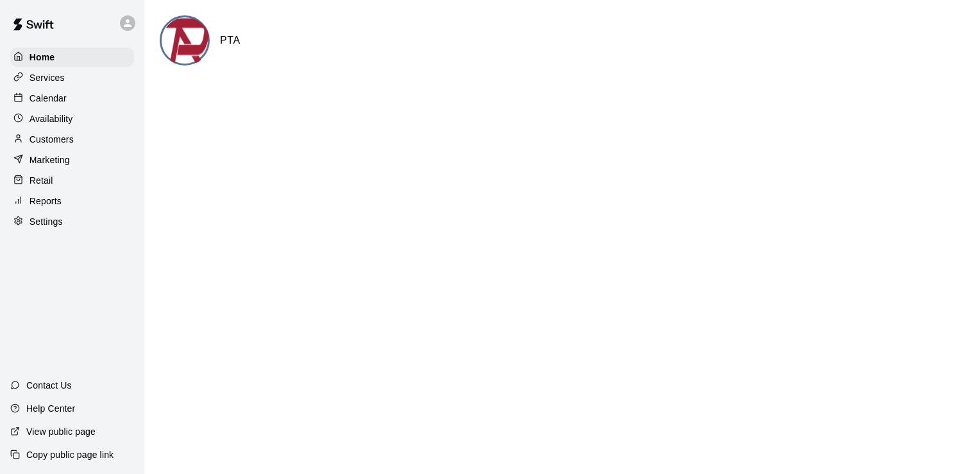 The image size is (980, 474). I want to click on div: Services, so click(72, 77).